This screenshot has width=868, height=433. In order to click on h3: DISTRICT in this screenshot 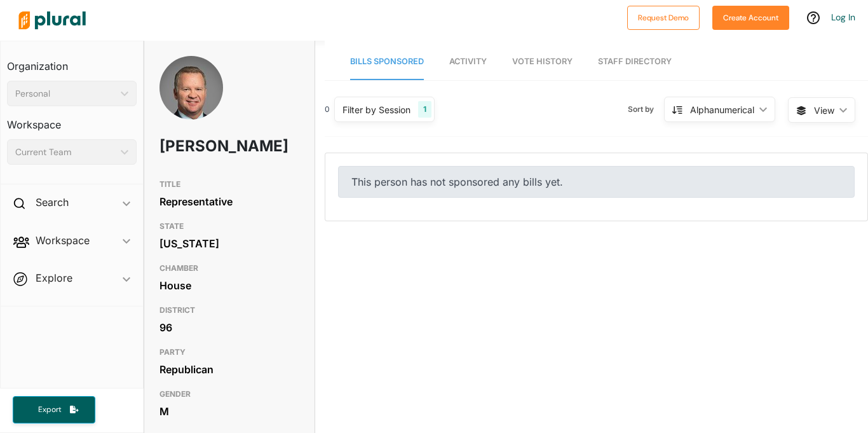, I will do `click(229, 310)`.